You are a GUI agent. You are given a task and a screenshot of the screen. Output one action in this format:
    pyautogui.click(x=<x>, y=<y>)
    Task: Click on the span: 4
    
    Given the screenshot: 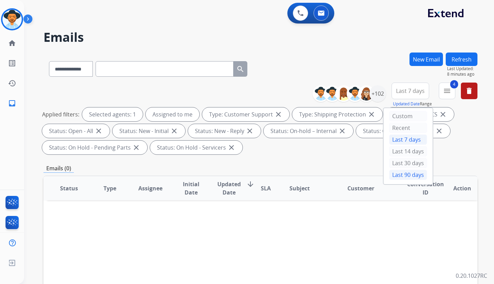 What is the action you would take?
    pyautogui.click(x=454, y=84)
    